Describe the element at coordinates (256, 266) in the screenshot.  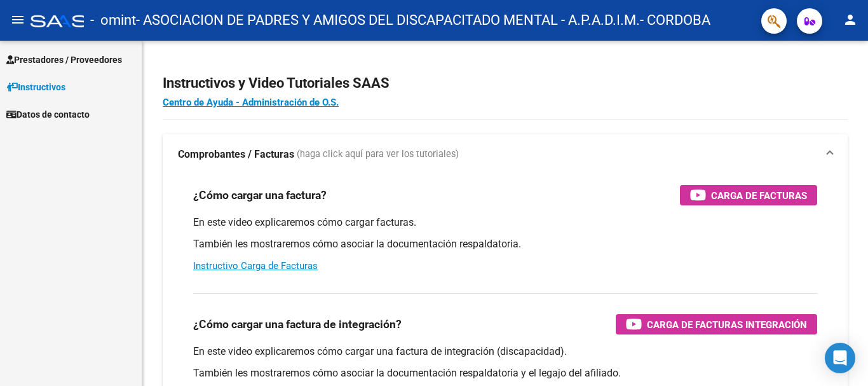
I see `a: Instructivo Carga de Facturas` at that location.